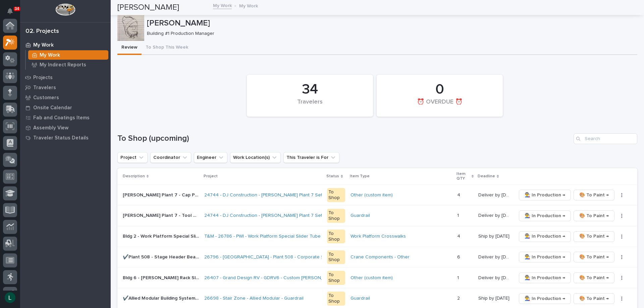  What do you see at coordinates (310, 106) in the screenshot?
I see `div: Travelers` at bounding box center [310, 106].